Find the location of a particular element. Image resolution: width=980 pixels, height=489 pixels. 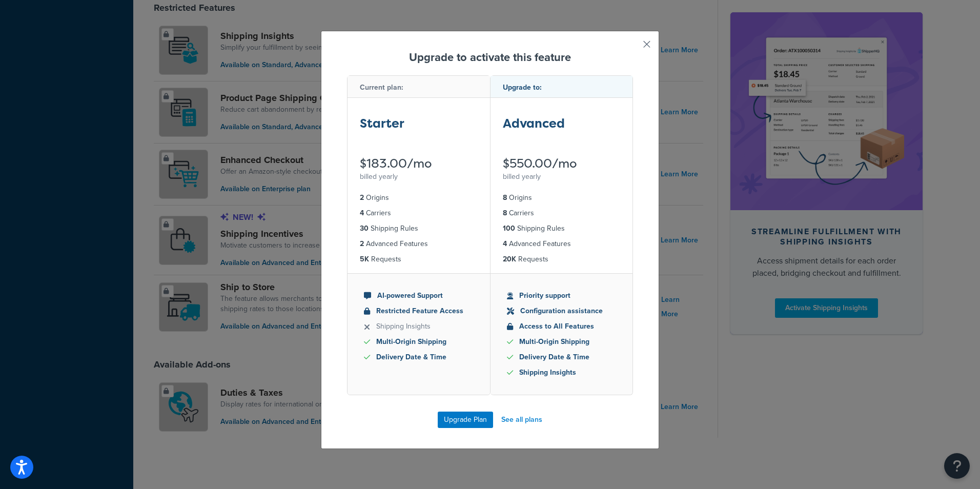

div: Current plan: is located at coordinates (419, 86).